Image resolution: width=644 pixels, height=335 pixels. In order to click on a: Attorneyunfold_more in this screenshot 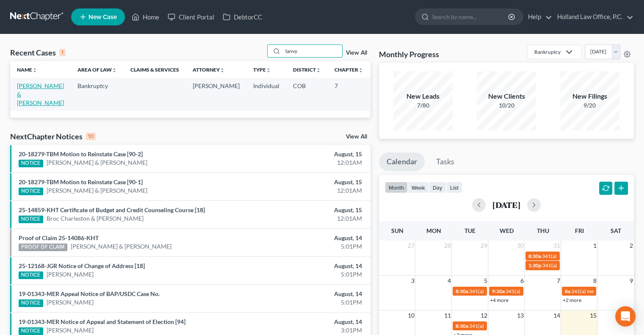, I will do `click(209, 69)`.